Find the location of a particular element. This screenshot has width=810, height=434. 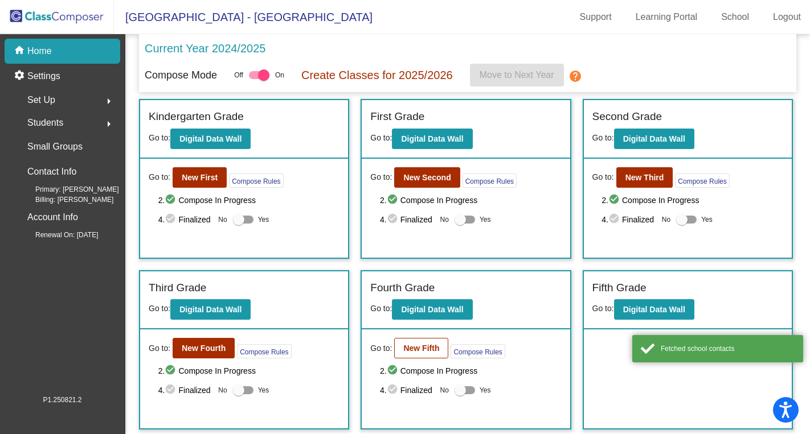

label: Third Grade is located at coordinates (177, 288).